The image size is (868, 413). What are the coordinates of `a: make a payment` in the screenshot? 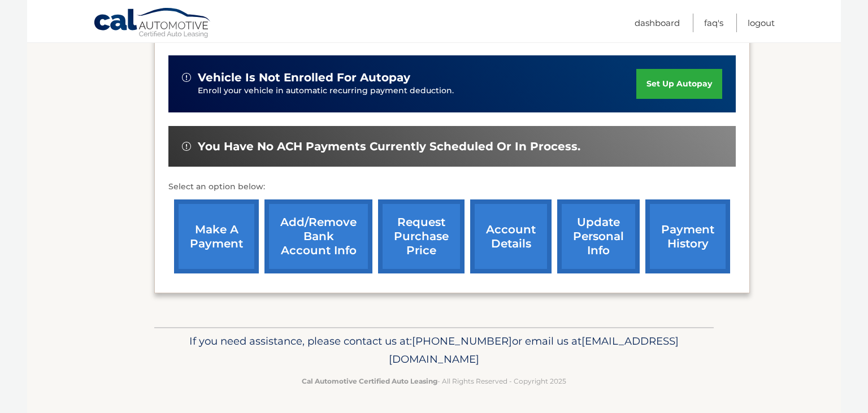 It's located at (216, 236).